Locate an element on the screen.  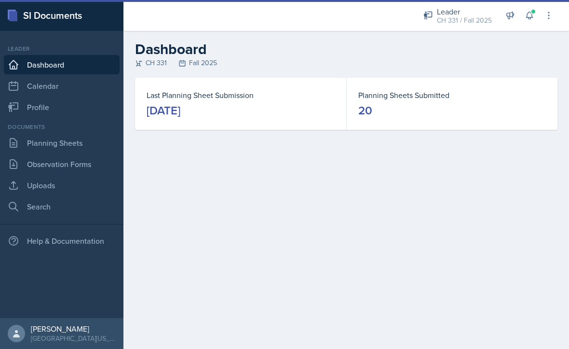
a: Profile is located at coordinates (62, 107).